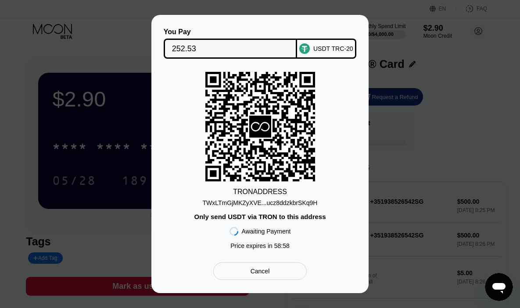 This screenshot has width=520, height=308. I want to click on div: Cancel, so click(260, 271).